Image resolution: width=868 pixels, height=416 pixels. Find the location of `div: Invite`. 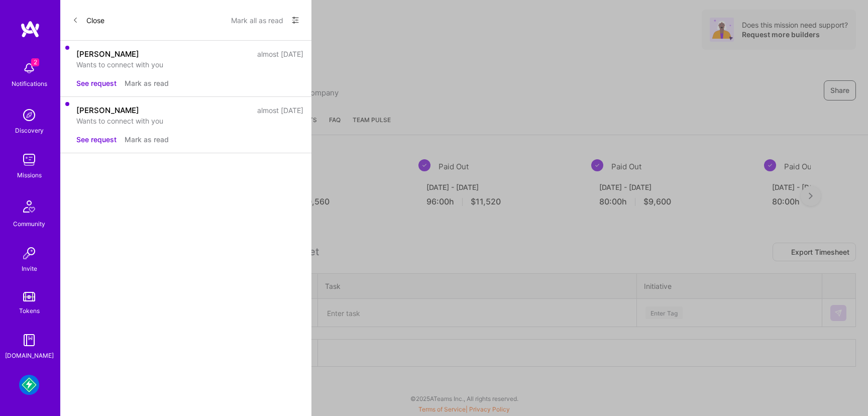

div: Invite is located at coordinates (29, 269).